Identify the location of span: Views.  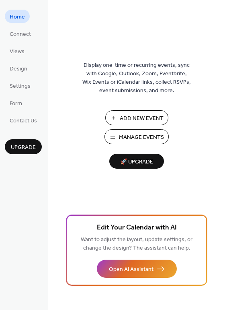
(17, 51).